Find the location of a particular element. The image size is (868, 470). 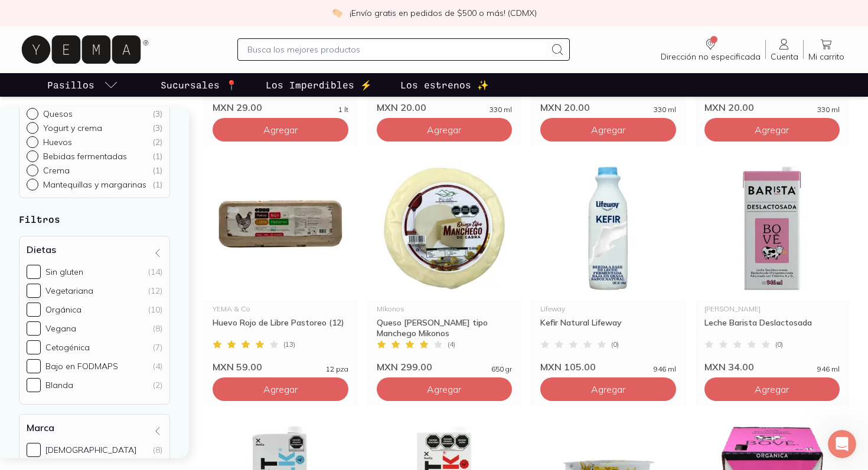

textarea: Escribe un mensaje... is located at coordinates (118, 356).